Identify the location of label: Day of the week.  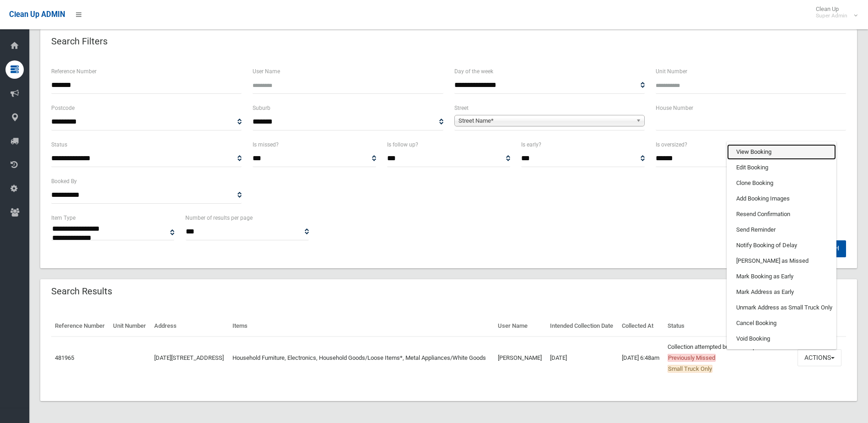
(474, 72).